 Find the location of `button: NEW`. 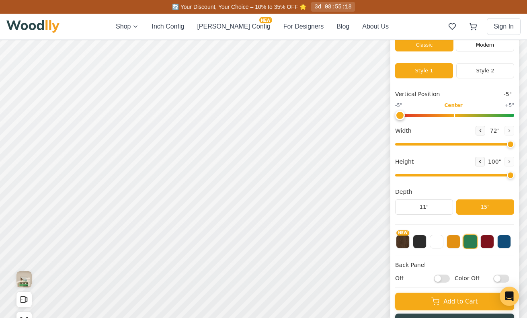

button: NEW is located at coordinates (403, 245).